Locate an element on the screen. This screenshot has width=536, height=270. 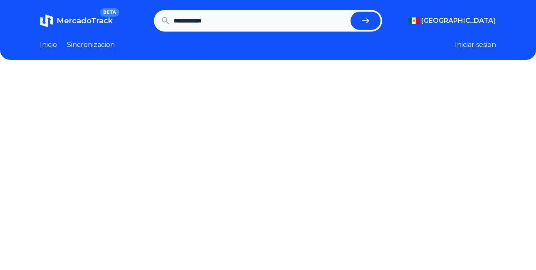
span: BETA is located at coordinates (109, 12).